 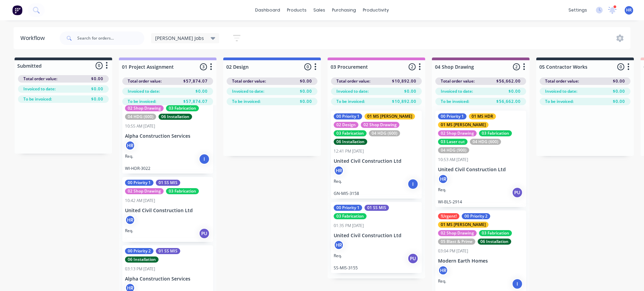 What do you see at coordinates (453, 150) in the screenshot?
I see `div: 04 HDG (900)` at bounding box center [453, 150].